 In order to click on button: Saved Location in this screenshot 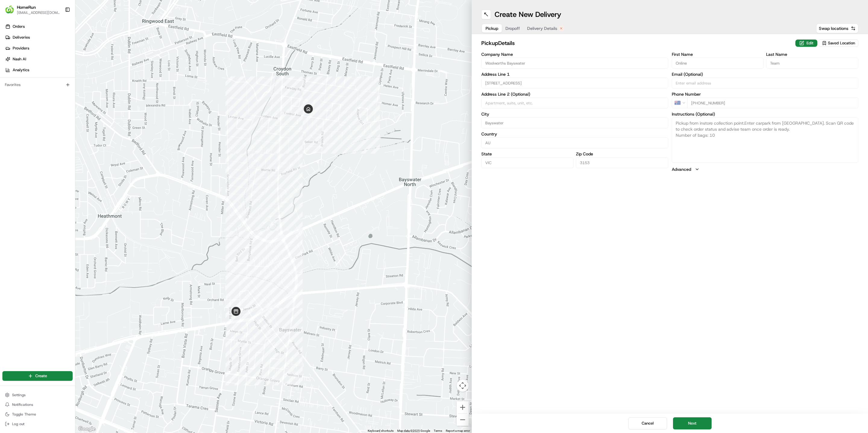, I will do `click(838, 43)`.